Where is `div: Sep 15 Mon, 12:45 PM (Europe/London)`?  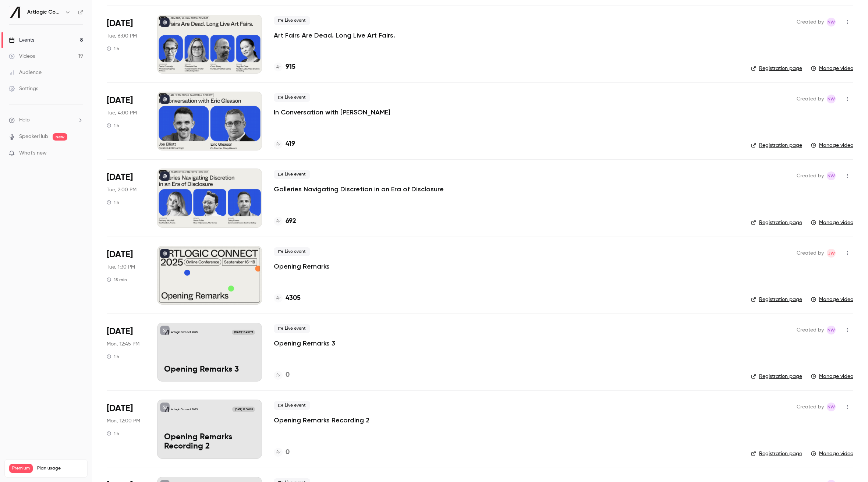
div: Sep 15 Mon, 12:45 PM (Europe/London) is located at coordinates (126, 352).